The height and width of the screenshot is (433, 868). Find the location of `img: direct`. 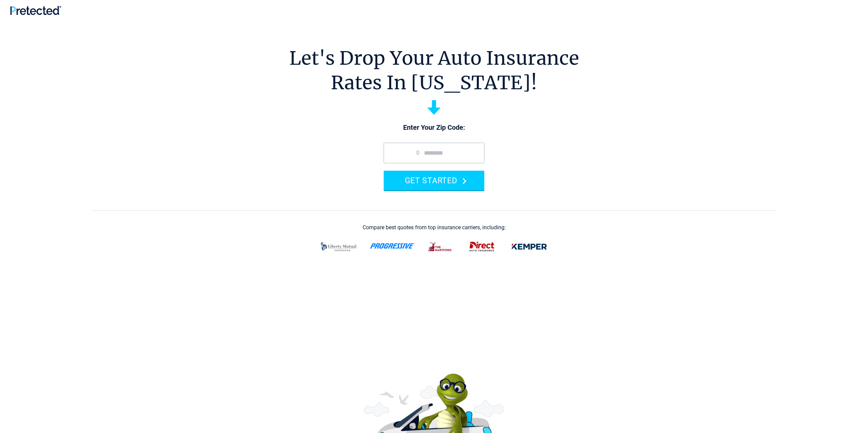

img: direct is located at coordinates (482, 246).